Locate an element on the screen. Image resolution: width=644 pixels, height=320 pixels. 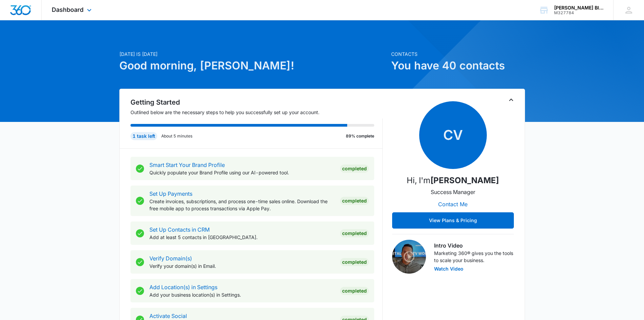
a: Activate Social is located at coordinates (168, 316).